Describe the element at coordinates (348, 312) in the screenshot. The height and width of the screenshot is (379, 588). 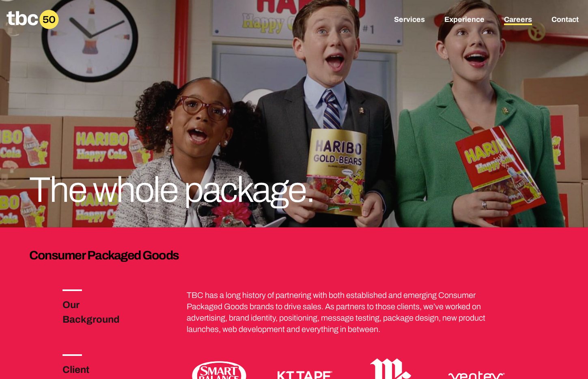
I see `p: TBC has a long history of partnering with both established and emerging Consumer Packaged Goods b...` at that location.